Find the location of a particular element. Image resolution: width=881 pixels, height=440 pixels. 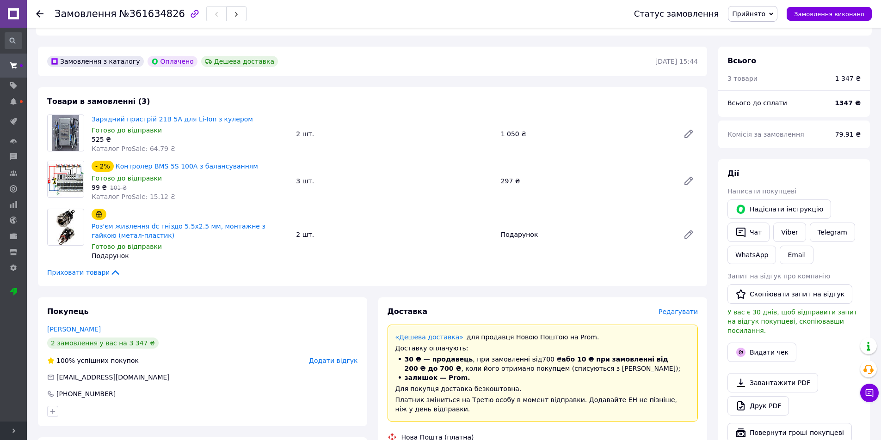

a: Роз'єм живлення dc гніздо 5.5x2.5 мм, монтажне з гайкою (метал-пластик) is located at coordinates (178, 231).